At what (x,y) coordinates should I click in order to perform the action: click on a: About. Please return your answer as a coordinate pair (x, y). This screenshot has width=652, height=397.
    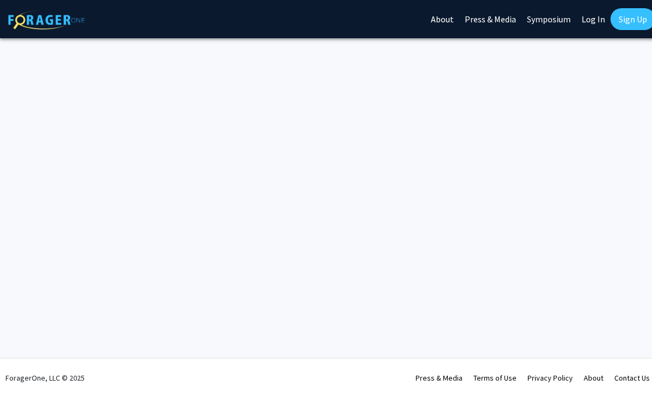
    Looking at the image, I should click on (594, 378).